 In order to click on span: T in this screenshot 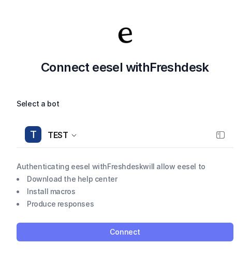, I will do `click(33, 134)`.